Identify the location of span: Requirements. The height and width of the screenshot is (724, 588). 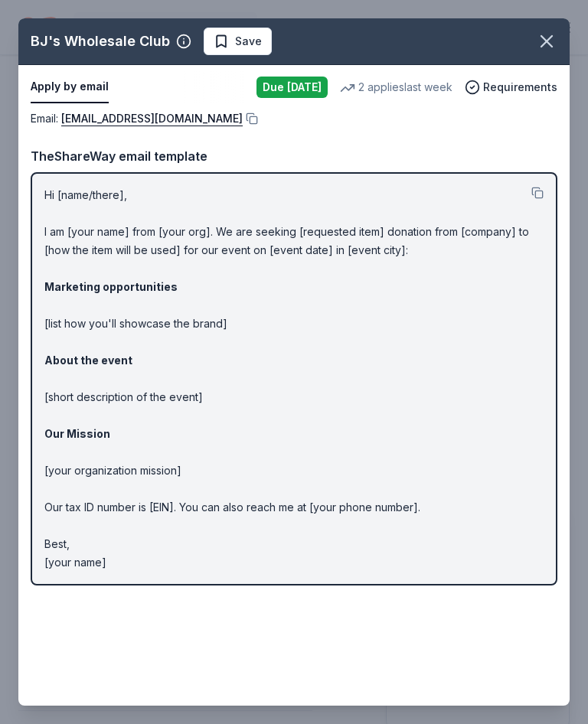
(520, 88).